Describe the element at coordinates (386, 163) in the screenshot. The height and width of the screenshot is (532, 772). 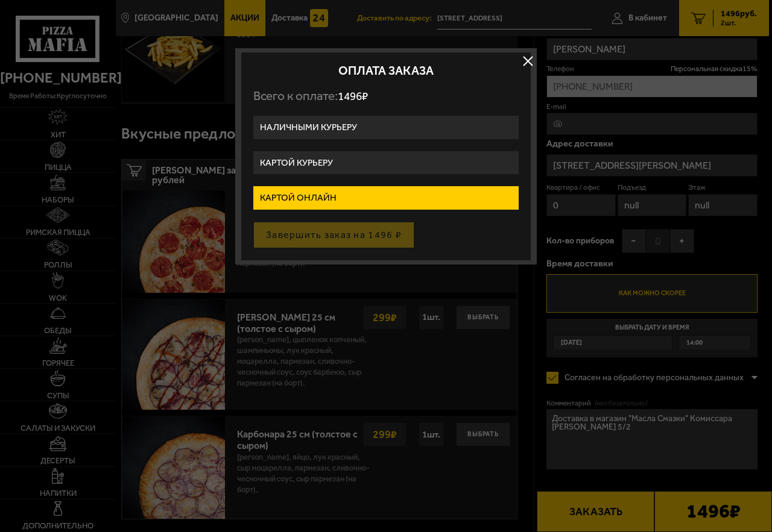
I see `label: Картой курьеру` at that location.